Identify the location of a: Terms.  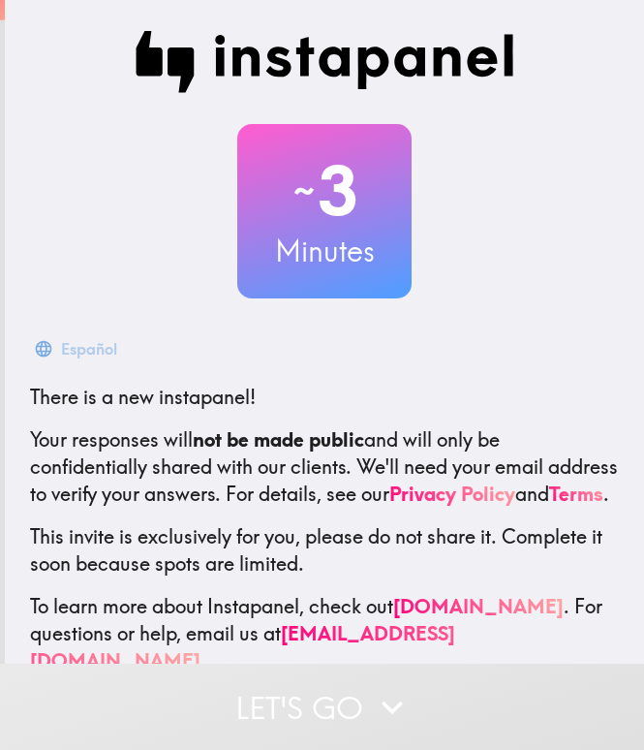
(576, 493).